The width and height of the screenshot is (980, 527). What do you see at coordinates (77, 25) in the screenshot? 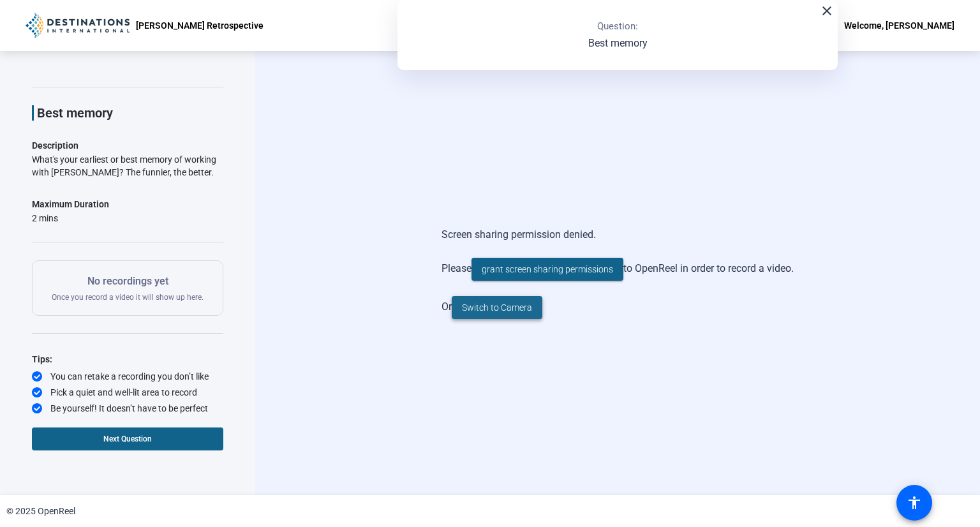
I see `img: OpenReel logo` at bounding box center [77, 25].